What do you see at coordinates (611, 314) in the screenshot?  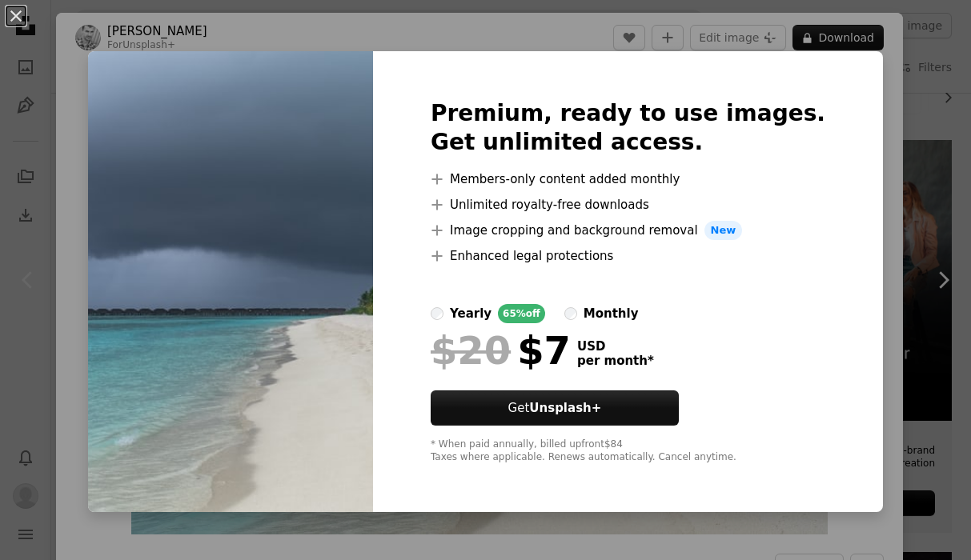 I see `div: monthly` at bounding box center [611, 314].